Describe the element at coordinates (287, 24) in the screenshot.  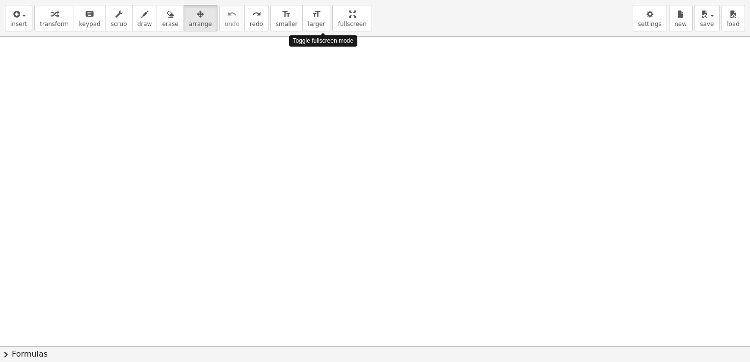
I see `span: smaller` at that location.